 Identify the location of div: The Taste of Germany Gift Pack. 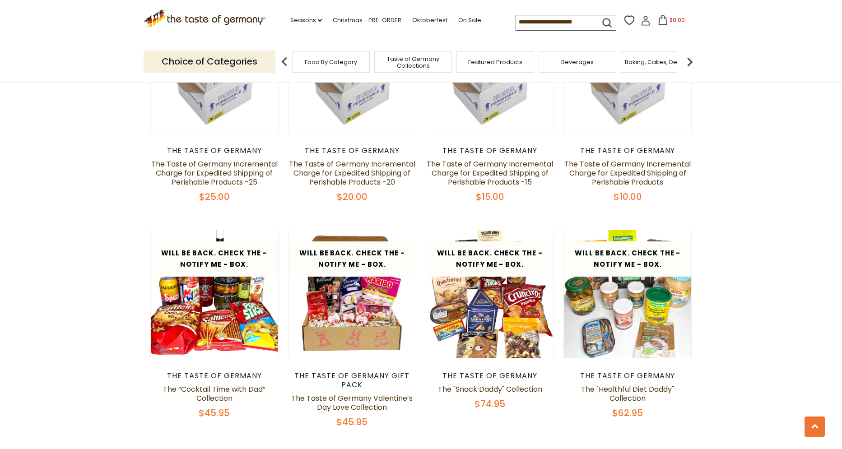
(352, 381).